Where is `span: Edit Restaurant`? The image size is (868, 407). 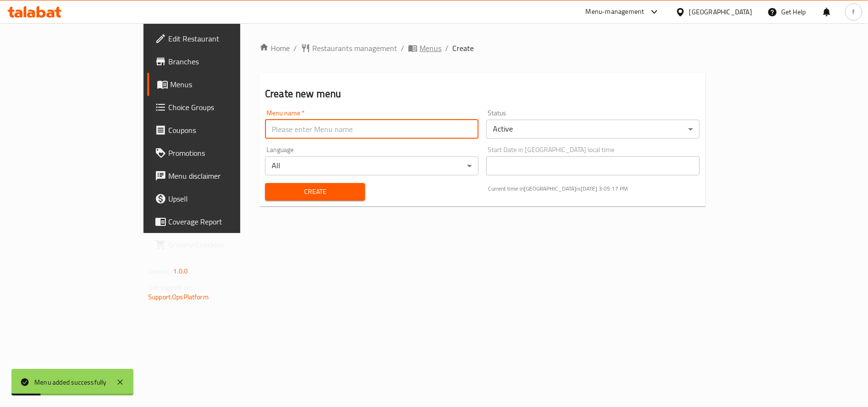
span: Edit Restaurant is located at coordinates (224, 38).